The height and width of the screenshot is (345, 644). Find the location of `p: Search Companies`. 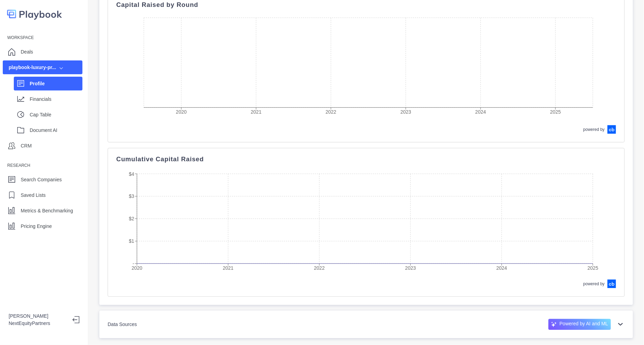

p: Search Companies is located at coordinates (41, 180).